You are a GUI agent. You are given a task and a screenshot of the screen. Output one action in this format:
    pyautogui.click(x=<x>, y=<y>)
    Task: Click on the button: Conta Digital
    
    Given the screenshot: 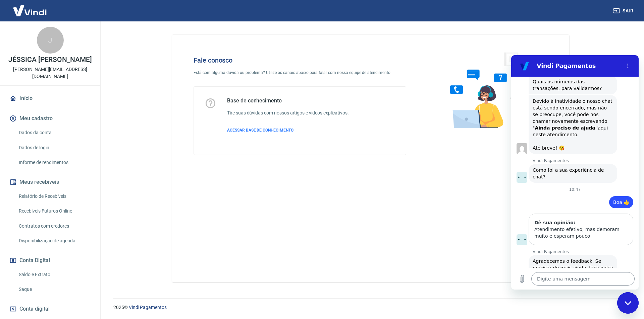 What is the action you would take?
    pyautogui.click(x=50, y=261)
    